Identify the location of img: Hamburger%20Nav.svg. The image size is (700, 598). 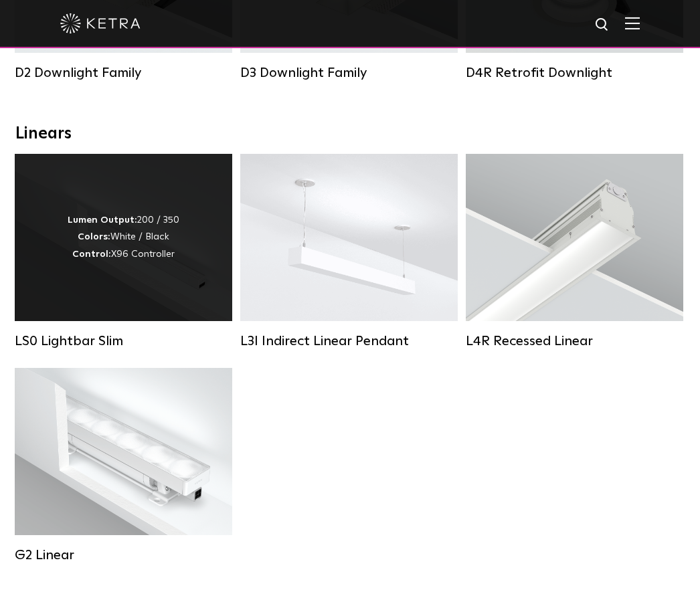
(632, 23).